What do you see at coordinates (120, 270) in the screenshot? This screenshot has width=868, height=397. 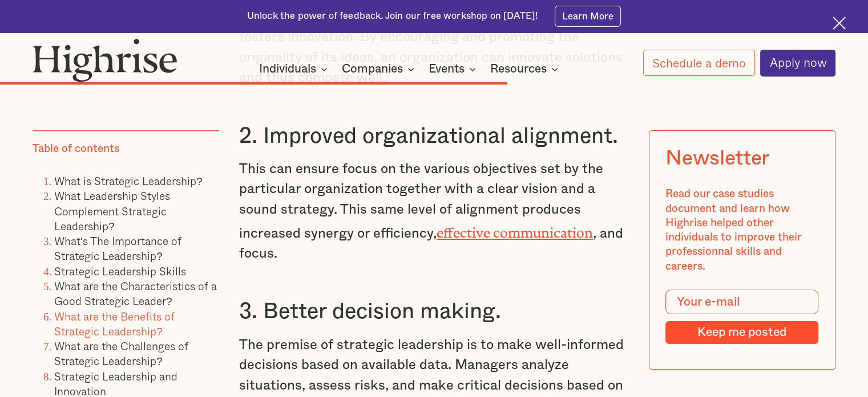 I see `a: Strategic Leadership Skills` at bounding box center [120, 270].